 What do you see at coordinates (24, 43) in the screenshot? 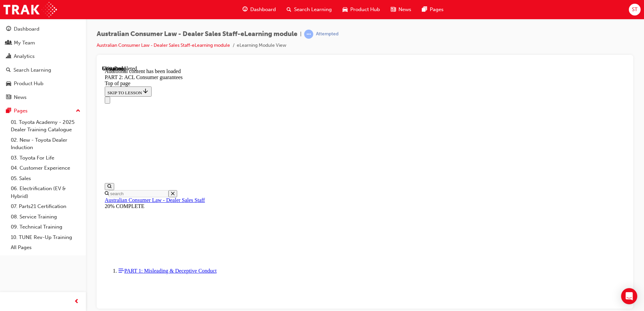
I see `div: My Team` at bounding box center [24, 43].